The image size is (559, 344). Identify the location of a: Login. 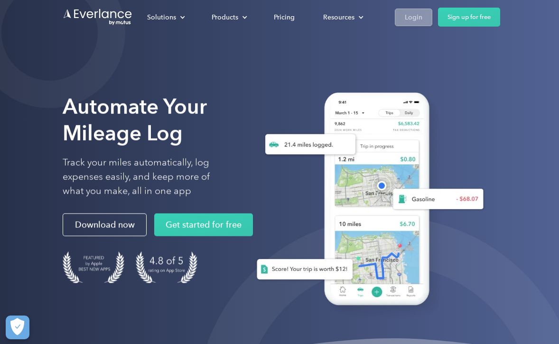
(414, 17).